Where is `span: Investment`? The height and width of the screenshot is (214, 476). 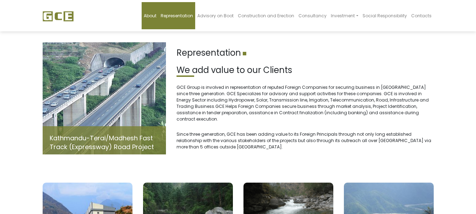 span: Investment is located at coordinates (343, 16).